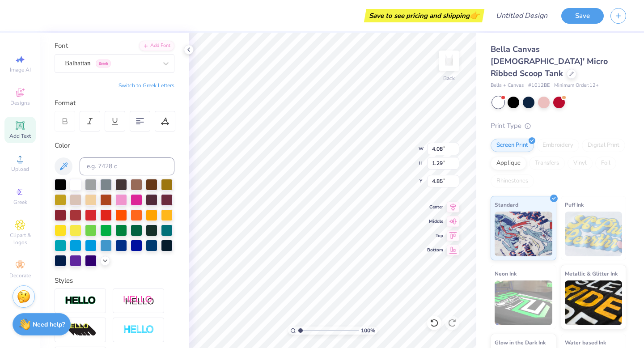 The height and width of the screenshot is (348, 644). Describe the element at coordinates (435, 207) in the screenshot. I see `span: Center` at that location.